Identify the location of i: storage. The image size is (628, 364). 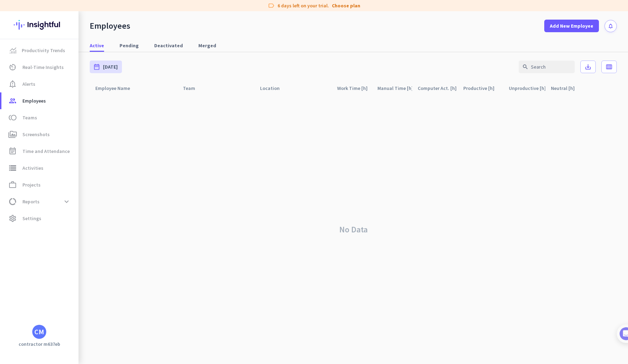
(13, 168).